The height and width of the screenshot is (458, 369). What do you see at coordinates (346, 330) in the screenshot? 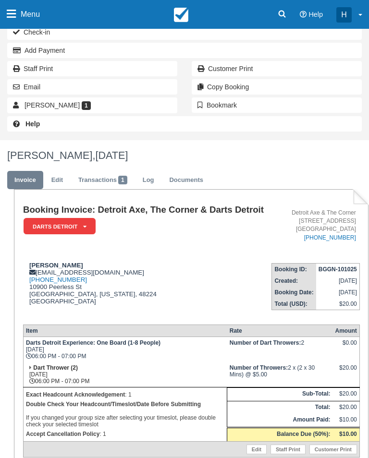
I see `th: Amount` at bounding box center [346, 330].